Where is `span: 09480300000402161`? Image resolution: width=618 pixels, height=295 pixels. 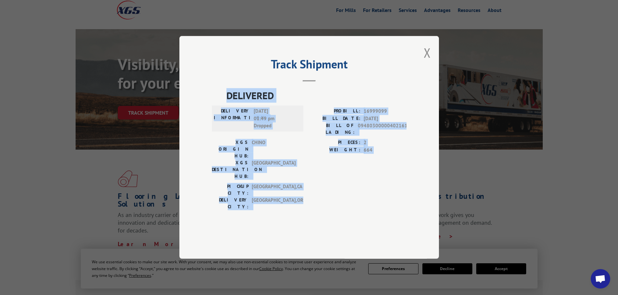 span: 09480300000402161 is located at coordinates (382, 129).